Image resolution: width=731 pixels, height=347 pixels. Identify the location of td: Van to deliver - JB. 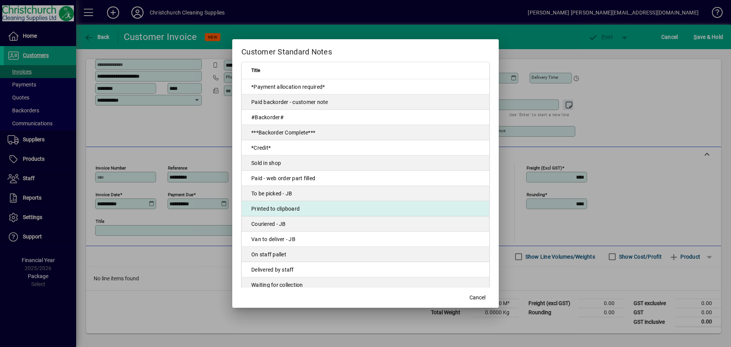
(366, 239).